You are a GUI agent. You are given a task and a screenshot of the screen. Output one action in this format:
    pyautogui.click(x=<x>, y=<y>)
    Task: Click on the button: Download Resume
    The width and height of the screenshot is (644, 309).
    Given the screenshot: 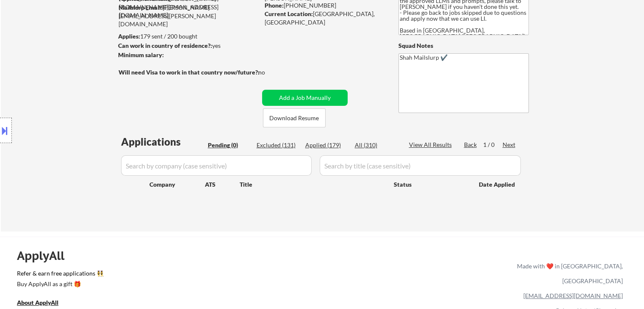 What is the action you would take?
    pyautogui.click(x=294, y=118)
    